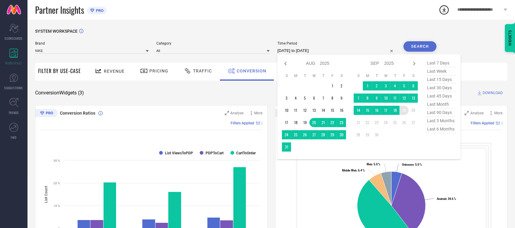  What do you see at coordinates (78, 113) in the screenshot?
I see `span: Conversion Ratios` at bounding box center [78, 113].